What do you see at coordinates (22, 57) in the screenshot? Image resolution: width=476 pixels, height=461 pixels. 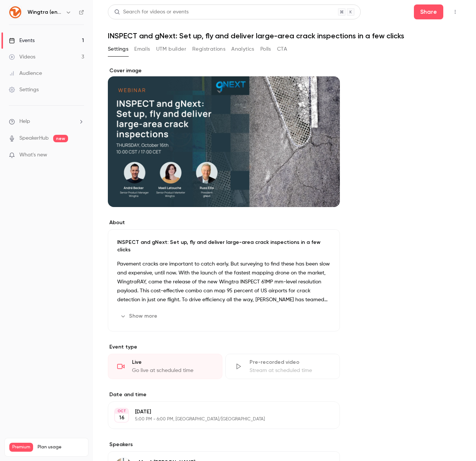 I see `div: Videos` at bounding box center [22, 57].